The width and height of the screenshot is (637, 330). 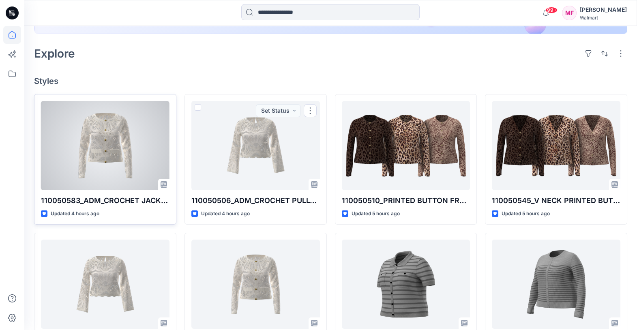 What do you see at coordinates (556, 284) in the screenshot?
I see `a: 110050539_ADM_LS LADY CARDI` at bounding box center [556, 284].